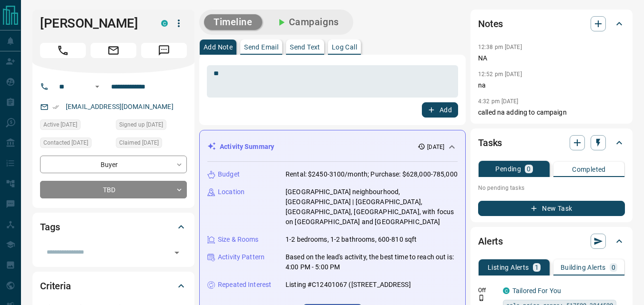 Image resolution: width=644 pixels, height=305 pixels. Describe the element at coordinates (371, 262) in the screenshot. I see `p: Based on the lead's activity, the best time to reach out is: 4:00 PM - 5:00 PM` at that location.